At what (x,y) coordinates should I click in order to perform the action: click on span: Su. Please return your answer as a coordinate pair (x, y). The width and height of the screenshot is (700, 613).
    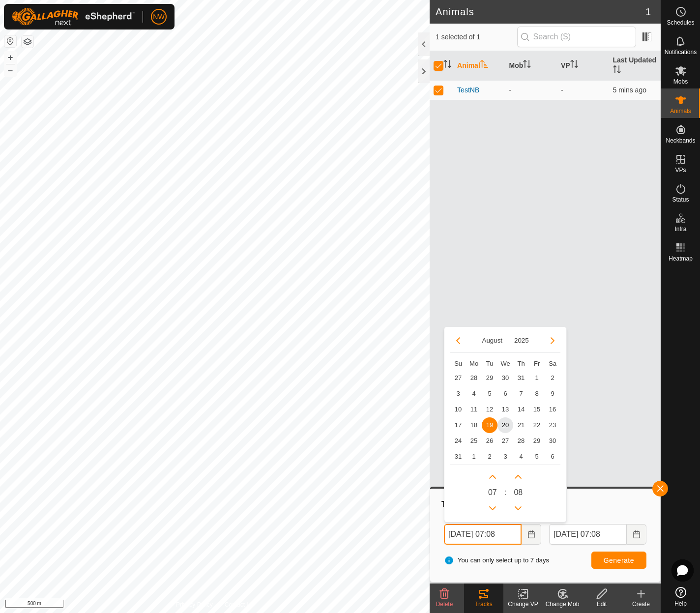
    Looking at the image, I should click on (458, 363).